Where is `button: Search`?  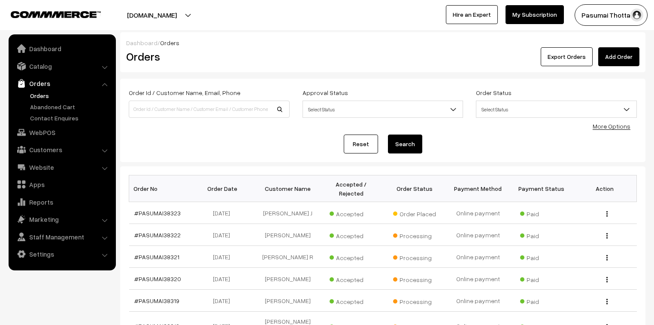 button: Search is located at coordinates (405, 144).